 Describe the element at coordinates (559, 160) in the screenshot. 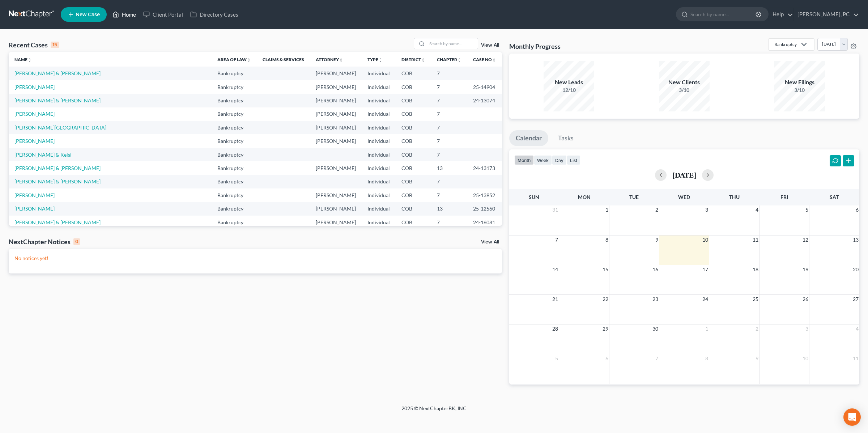

I see `button: day` at that location.